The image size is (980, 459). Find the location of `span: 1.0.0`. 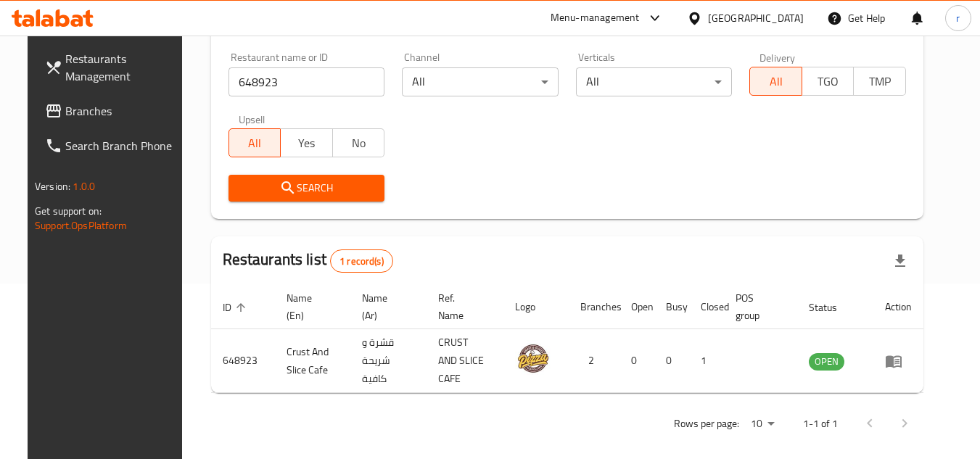

span: 1.0.0 is located at coordinates (83, 186).